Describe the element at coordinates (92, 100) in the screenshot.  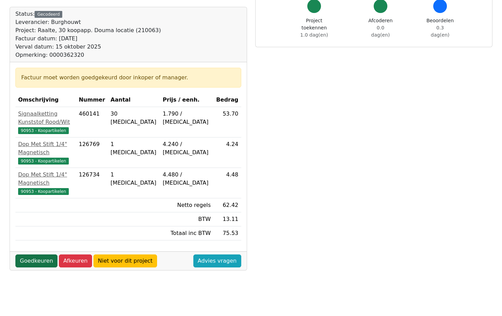
I see `th: Nummer` at that location.